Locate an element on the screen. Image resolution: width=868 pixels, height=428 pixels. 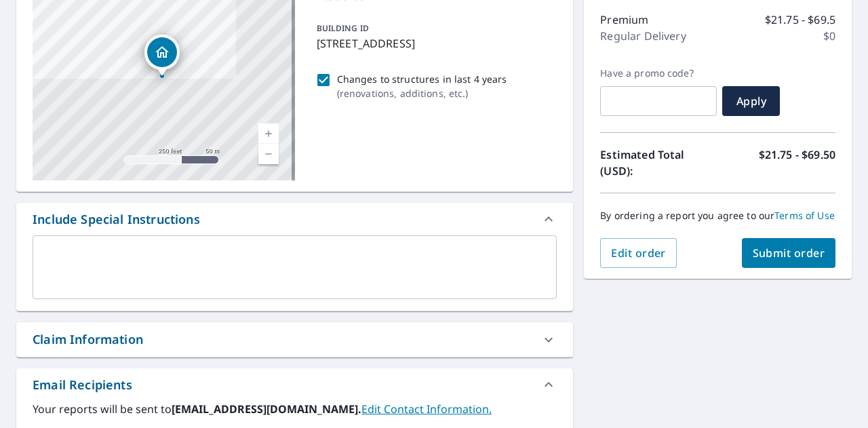
p: Regular Delivery is located at coordinates (643, 36).